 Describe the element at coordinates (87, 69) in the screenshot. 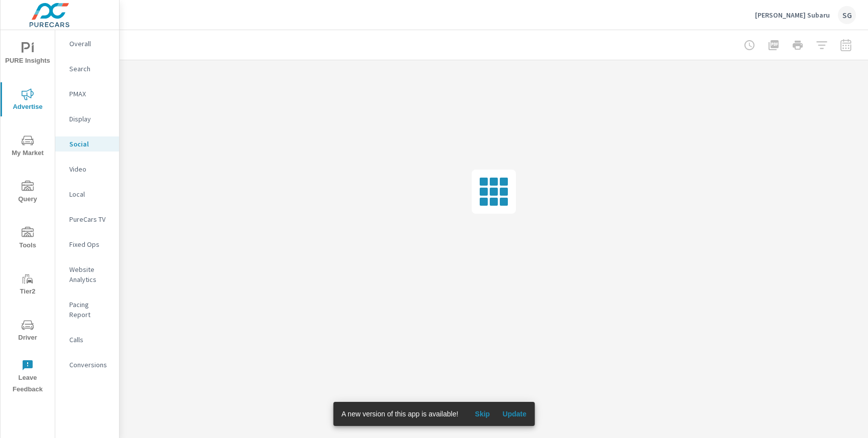

I see `div: Search` at that location.